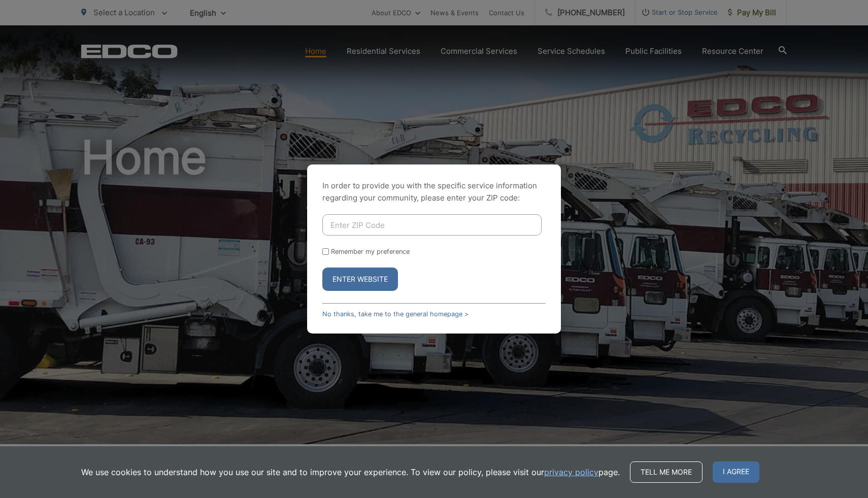  Describe the element at coordinates (736, 472) in the screenshot. I see `span: I agree` at that location.